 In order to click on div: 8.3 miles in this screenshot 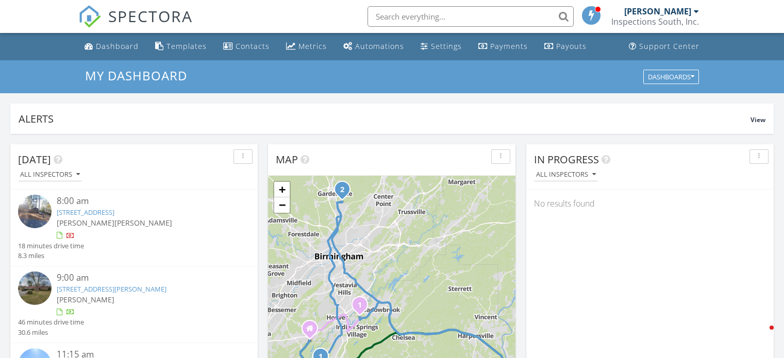, I will do `click(51, 256)`.